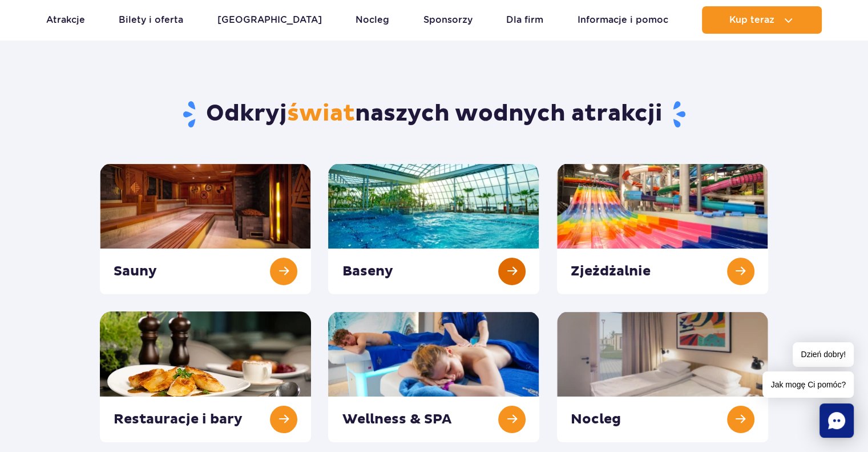 This screenshot has height=452, width=868. What do you see at coordinates (823, 355) in the screenshot?
I see `span: Dzień dobry!` at bounding box center [823, 355].